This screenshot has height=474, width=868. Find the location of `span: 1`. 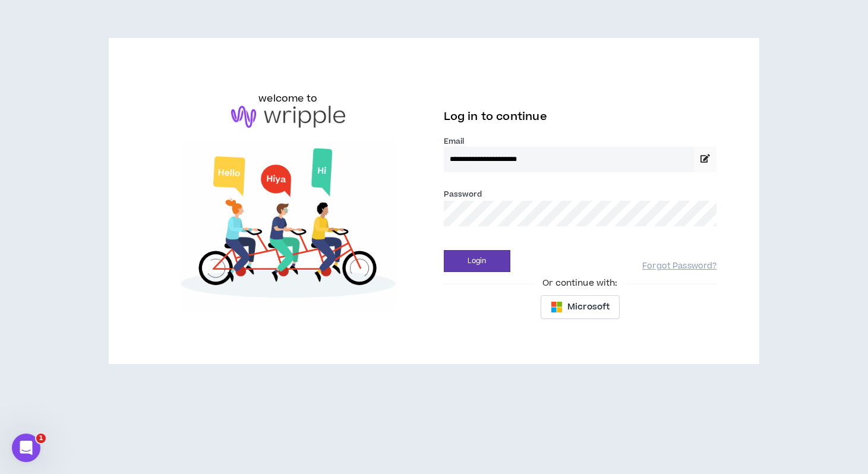

span: 1 is located at coordinates (41, 438).